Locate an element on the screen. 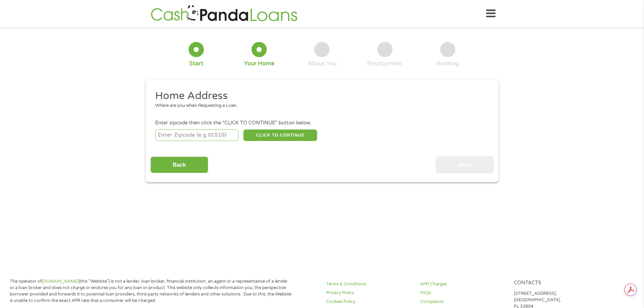  a: FAQs is located at coordinates (464, 293).